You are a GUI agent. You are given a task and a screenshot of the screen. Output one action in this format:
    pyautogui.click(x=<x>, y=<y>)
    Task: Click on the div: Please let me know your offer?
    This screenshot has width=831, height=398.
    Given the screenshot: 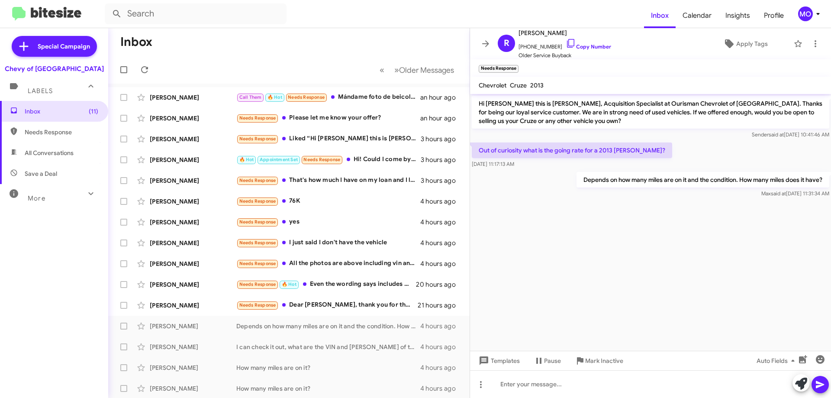 What is the action you would take?
    pyautogui.click(x=328, y=118)
    